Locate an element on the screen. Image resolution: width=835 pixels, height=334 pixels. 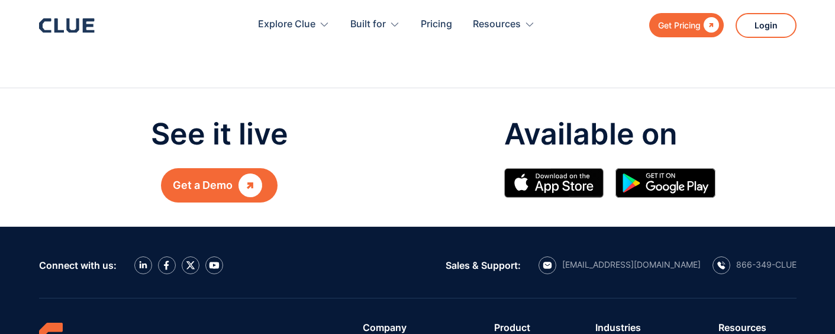
img: LinkedIn icon is located at coordinates (143, 265).